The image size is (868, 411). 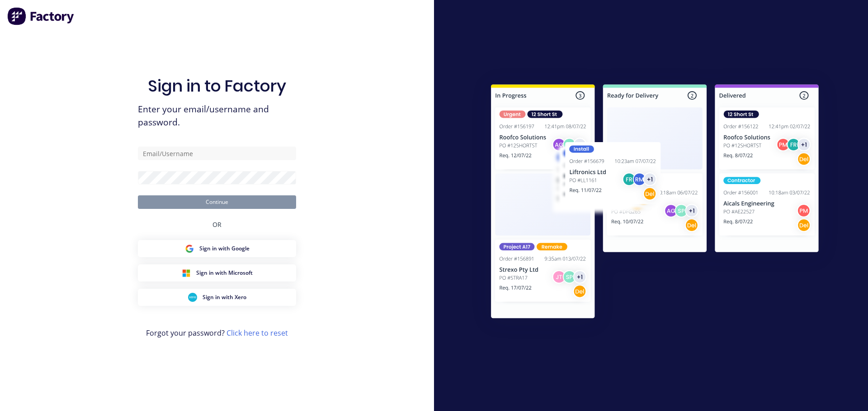 I want to click on h1: Sign in to Factory, so click(x=217, y=86).